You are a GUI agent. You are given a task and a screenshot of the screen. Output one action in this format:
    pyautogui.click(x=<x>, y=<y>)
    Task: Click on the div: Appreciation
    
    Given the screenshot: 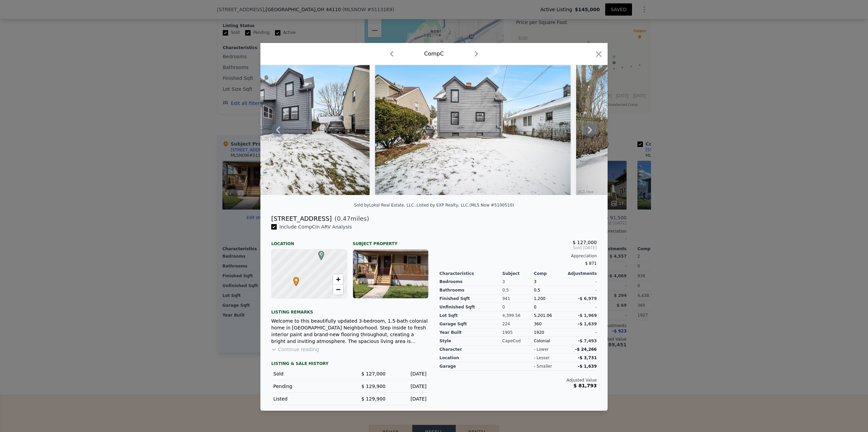 What is the action you would take?
    pyautogui.click(x=518, y=256)
    